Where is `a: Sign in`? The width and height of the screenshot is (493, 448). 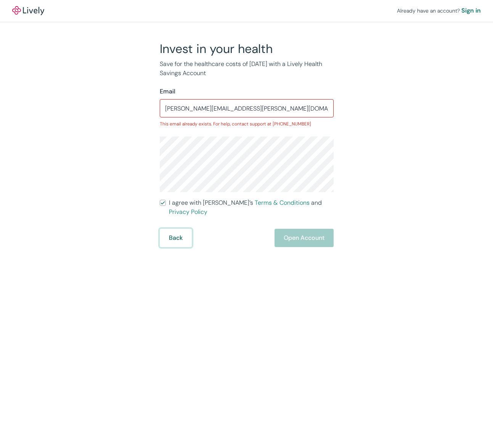
a: Sign in is located at coordinates (471, 11).